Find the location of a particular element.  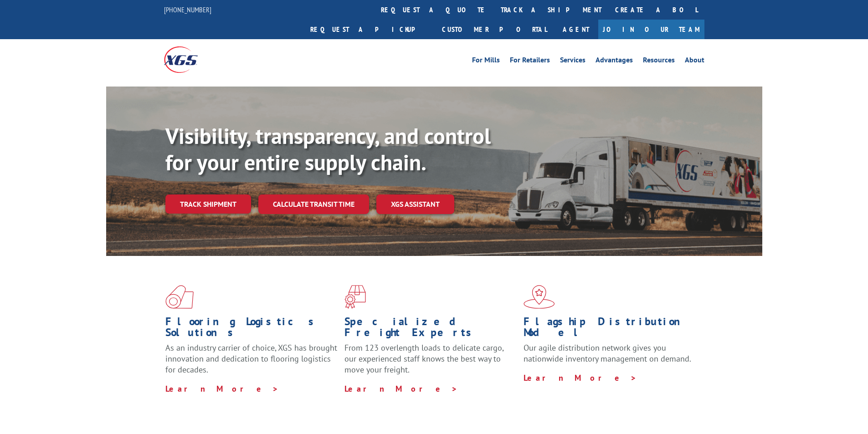

a: Join Our Team is located at coordinates (651, 30).